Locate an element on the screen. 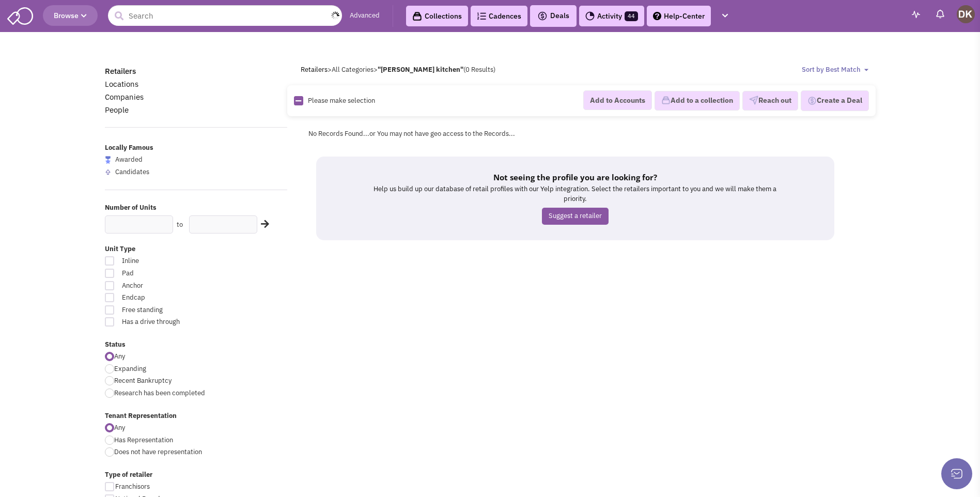  span: Pad is located at coordinates (172, 274).